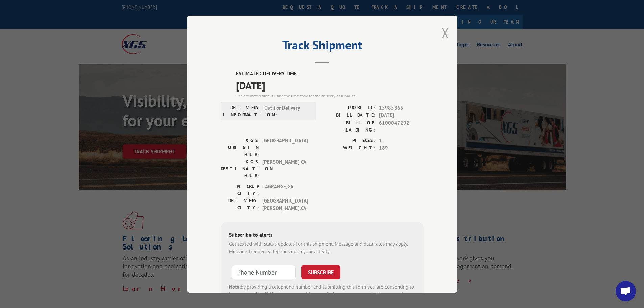 The height and width of the screenshot is (308, 644). Describe the element at coordinates (401, 148) in the screenshot. I see `span: 189` at that location.